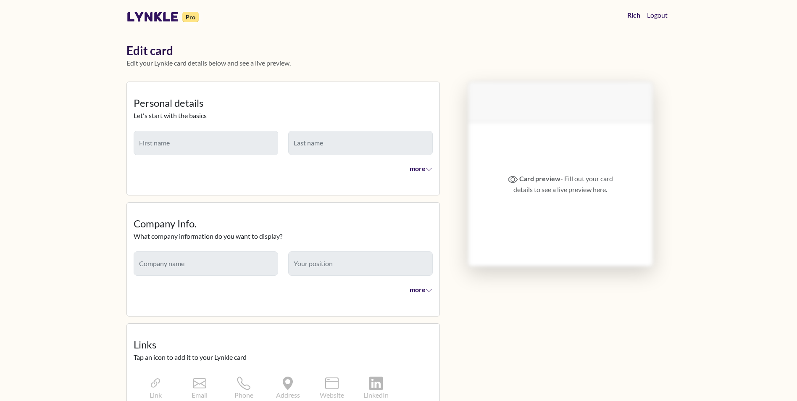 This screenshot has height=401, width=797. Describe the element at coordinates (155, 388) in the screenshot. I see `button: Link` at that location.